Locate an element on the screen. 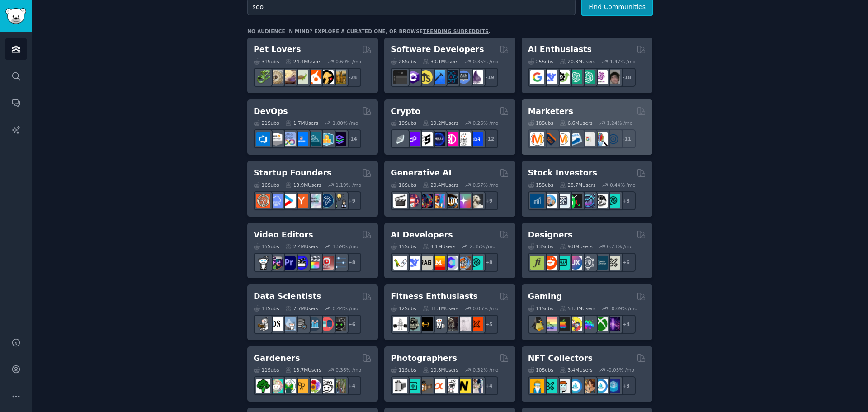 This screenshot has height=412, width=868. img: OpenseaMarket is located at coordinates (600, 385).